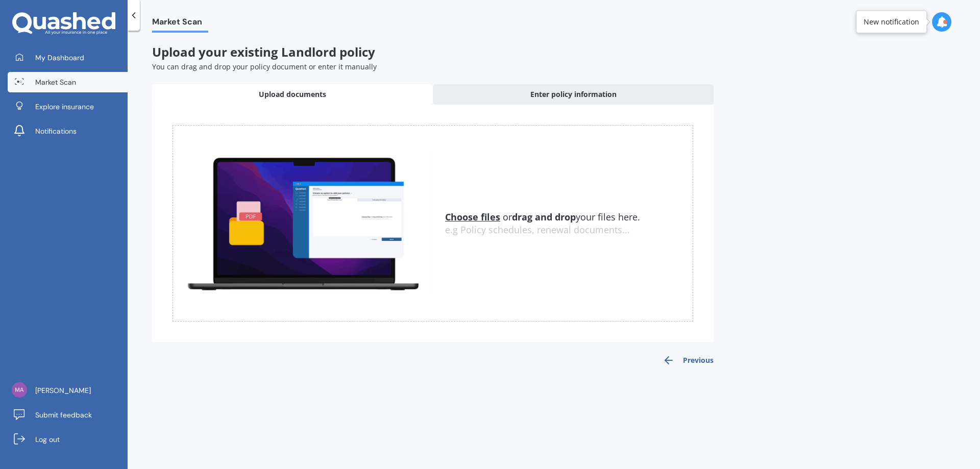 This screenshot has width=980, height=469. I want to click on img: f1bf7f15b47ea4c4b93bae5b9c93d9fb, so click(20, 390).